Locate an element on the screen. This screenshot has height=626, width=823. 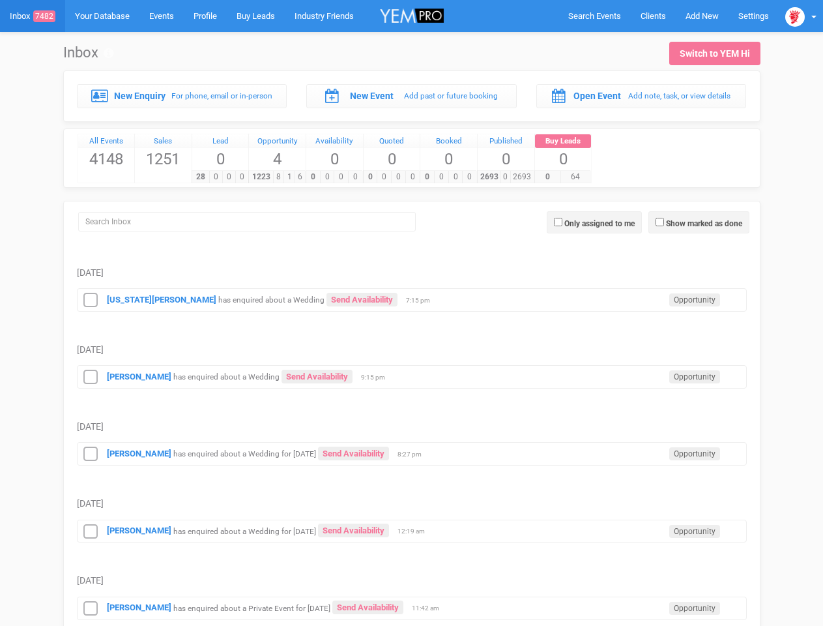
span: 64 is located at coordinates (576, 177).